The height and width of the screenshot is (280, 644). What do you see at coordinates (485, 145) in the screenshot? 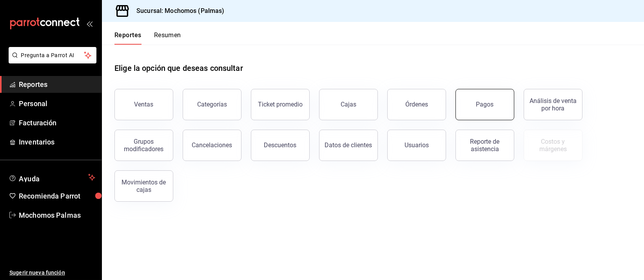
I see `div: Reporte de asistencia` at bounding box center [485, 145].